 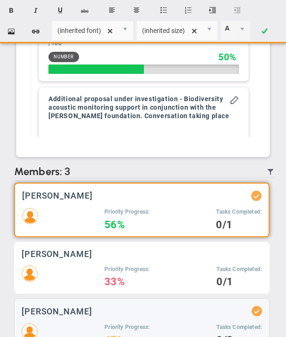 What do you see at coordinates (85, 31) in the screenshot?
I see `input: Font Name` at bounding box center [85, 31].